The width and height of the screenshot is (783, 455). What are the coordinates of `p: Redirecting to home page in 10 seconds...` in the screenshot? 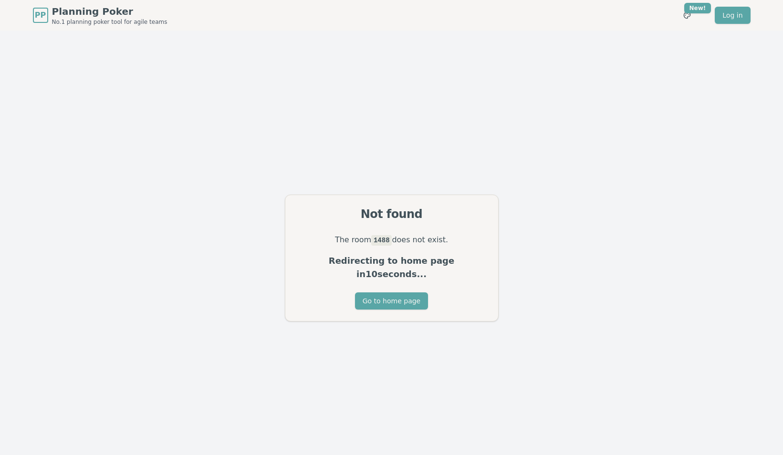 It's located at (392, 268).